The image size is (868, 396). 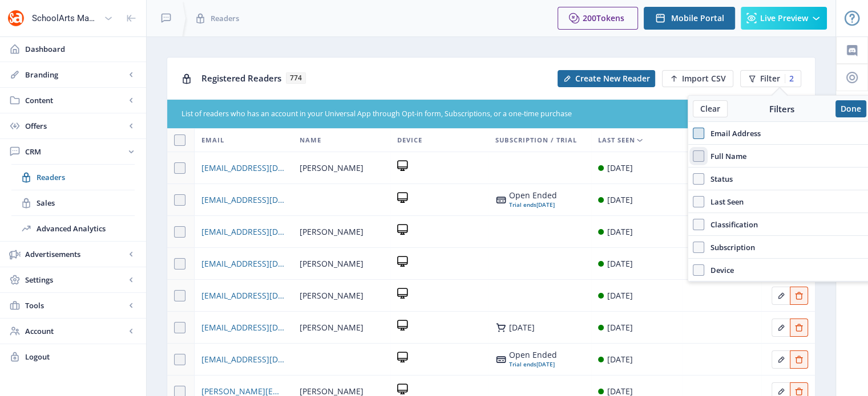 I want to click on div: 2, so click(x=789, y=79).